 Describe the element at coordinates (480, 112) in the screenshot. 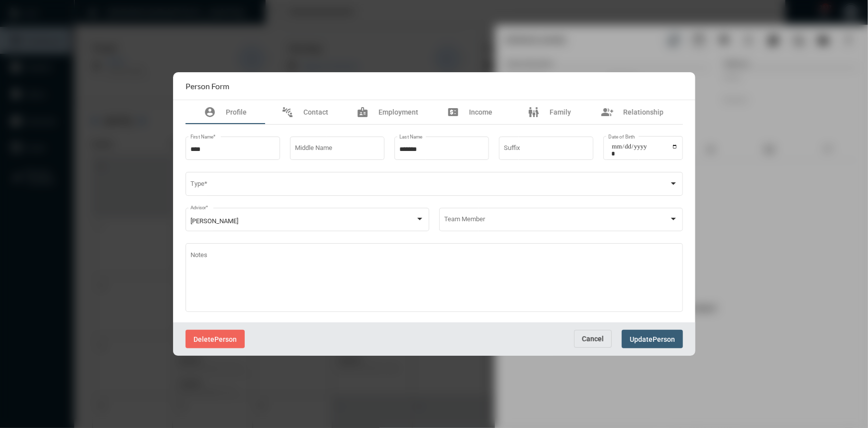

I see `span: Income` at that location.